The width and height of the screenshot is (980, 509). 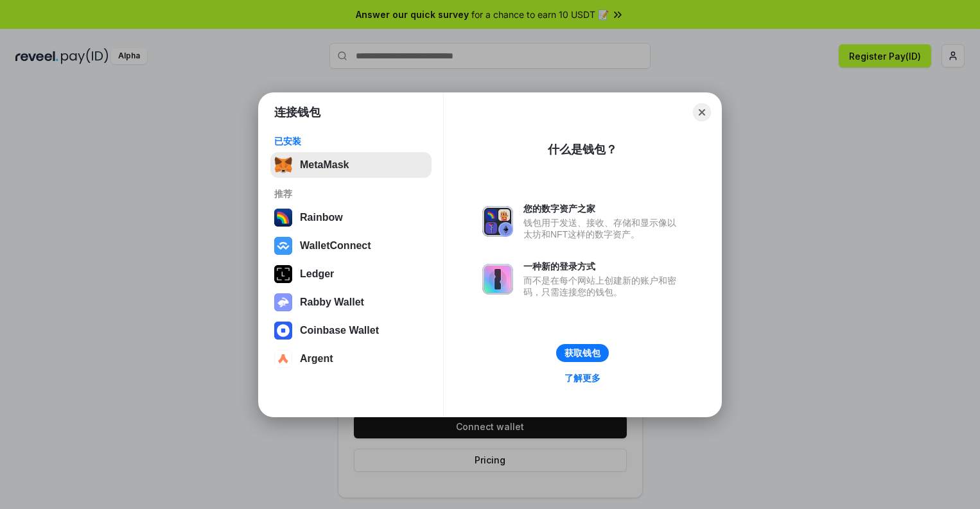 I want to click on div: 您的数字资产之家, so click(x=603, y=208).